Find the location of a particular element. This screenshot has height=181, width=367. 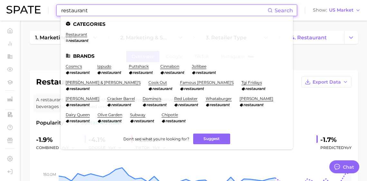

button: Suggest is located at coordinates (212, 138).